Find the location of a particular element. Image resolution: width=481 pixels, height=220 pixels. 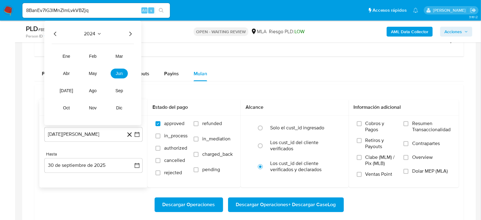

button: Acciones is located at coordinates (456, 32).